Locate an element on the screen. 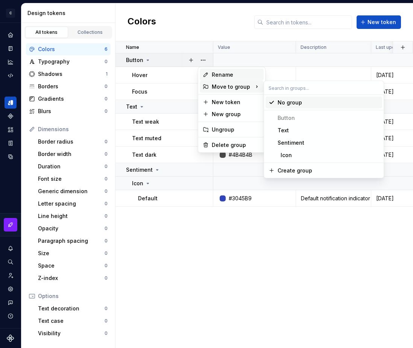  div: New group is located at coordinates (236, 114).